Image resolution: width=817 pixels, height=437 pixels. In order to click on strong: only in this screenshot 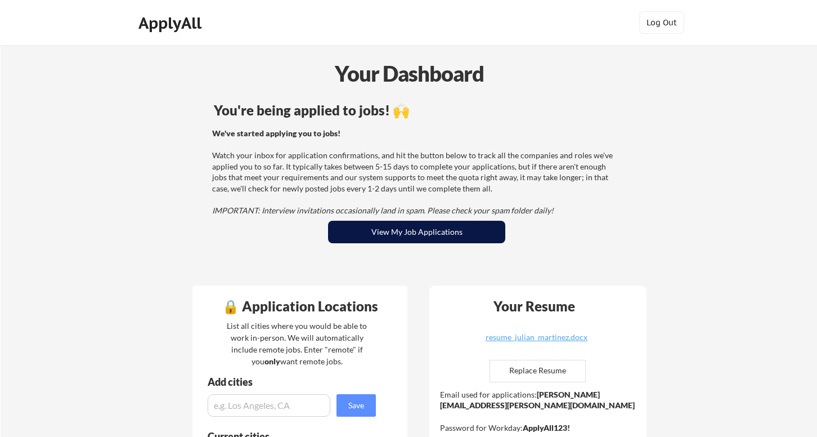, I will do `click(272, 361)`.